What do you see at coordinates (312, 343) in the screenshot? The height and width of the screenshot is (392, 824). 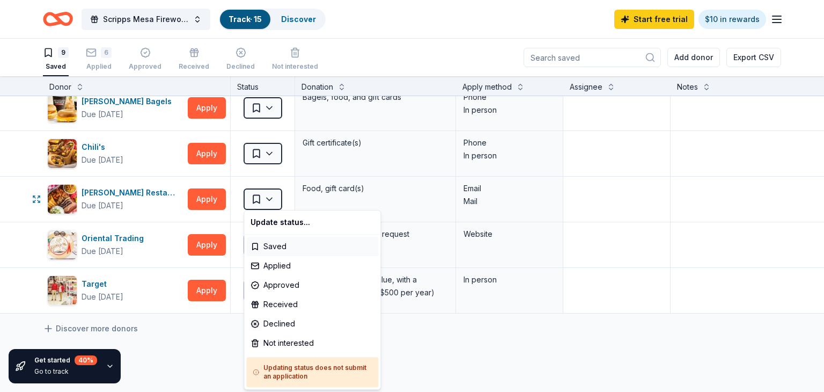 I see `div: Not interested` at bounding box center [312, 343].